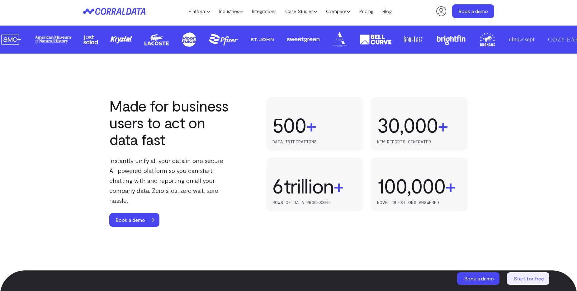  What do you see at coordinates (529, 278) in the screenshot?
I see `span: Start for free` at bounding box center [529, 278].